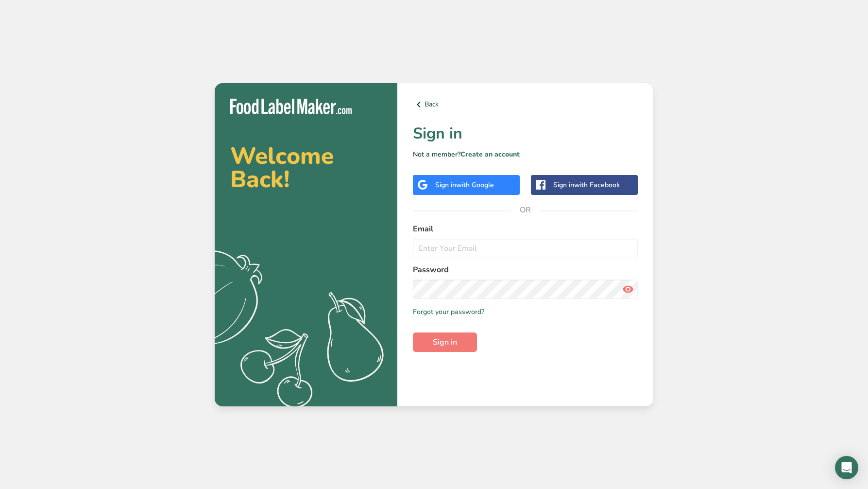  I want to click on button: Sign in, so click(445, 343).